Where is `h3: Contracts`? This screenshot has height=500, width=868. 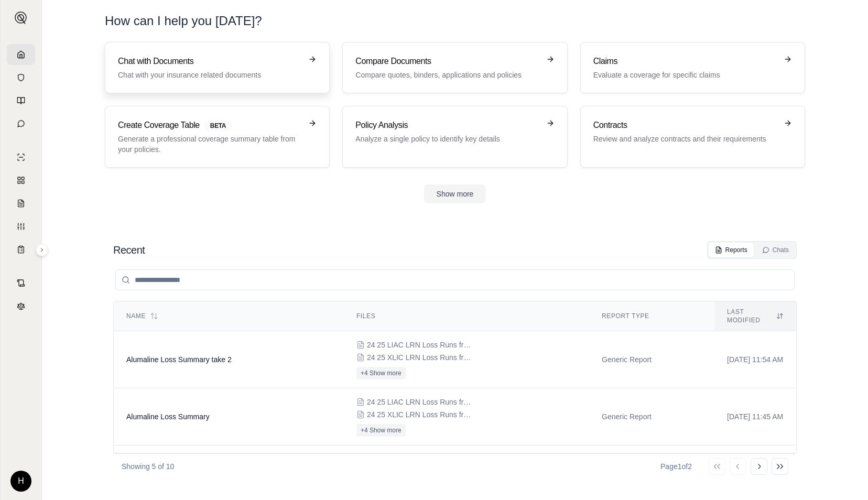
h3: Contracts is located at coordinates (685, 125).